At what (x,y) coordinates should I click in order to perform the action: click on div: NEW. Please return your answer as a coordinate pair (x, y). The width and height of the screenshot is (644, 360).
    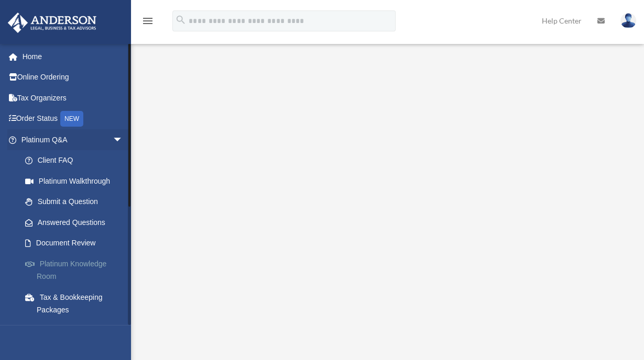
    Looking at the image, I should click on (72, 119).